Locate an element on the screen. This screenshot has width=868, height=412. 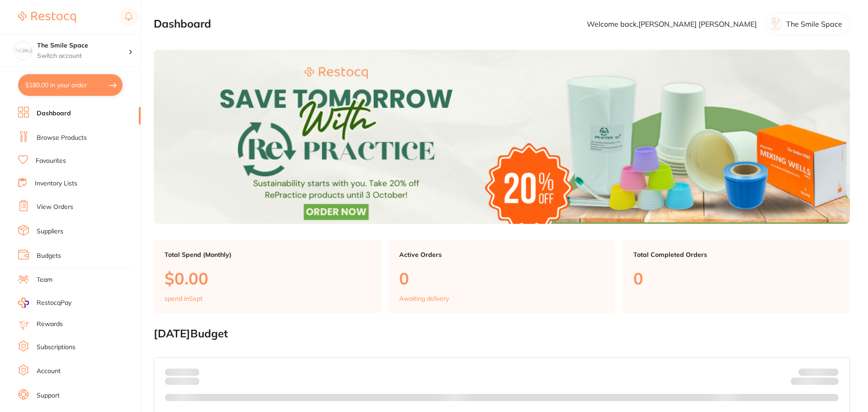
img: The Smile Space is located at coordinates (23, 50).